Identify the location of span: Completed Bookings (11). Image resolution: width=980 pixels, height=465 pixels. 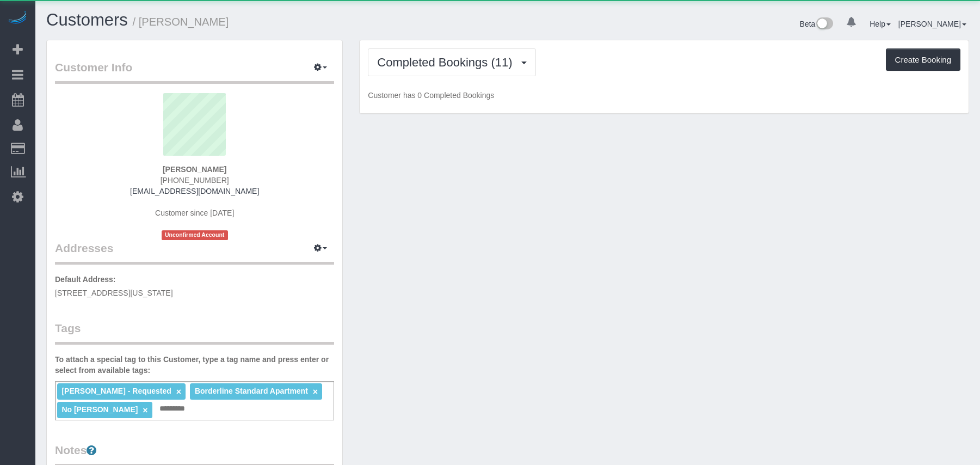
(447, 62).